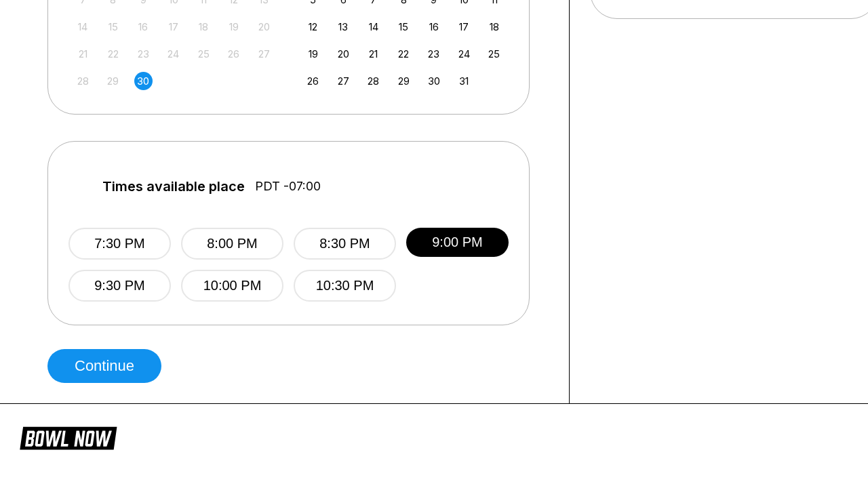  Describe the element at coordinates (83, 54) in the screenshot. I see `div: Not available Sunday, September 21st, 2025` at that location.